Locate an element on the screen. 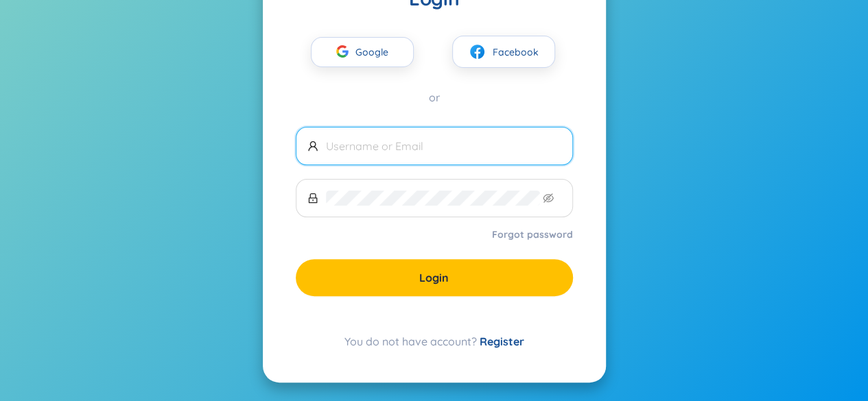  span: Login is located at coordinates (434, 277).